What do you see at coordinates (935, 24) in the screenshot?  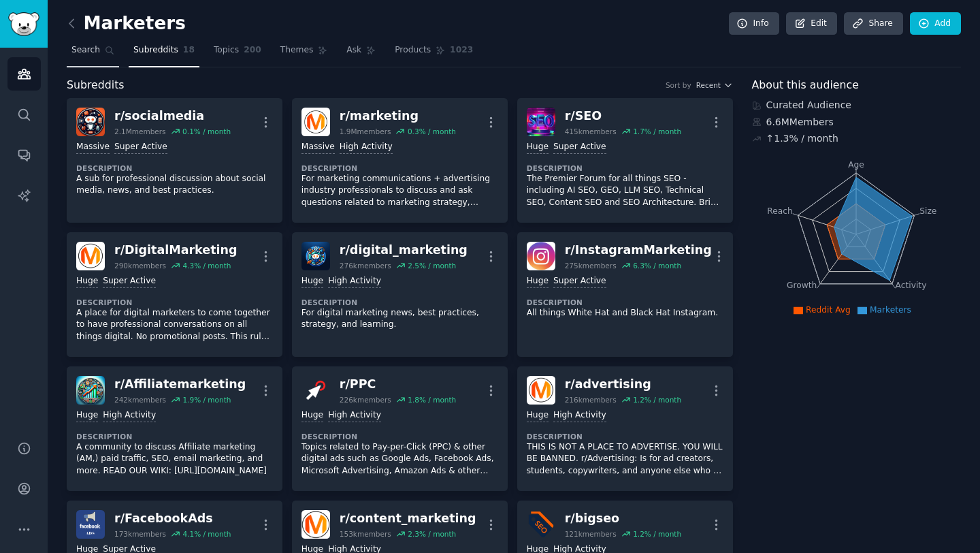 I see `a: Add` at bounding box center [935, 24].